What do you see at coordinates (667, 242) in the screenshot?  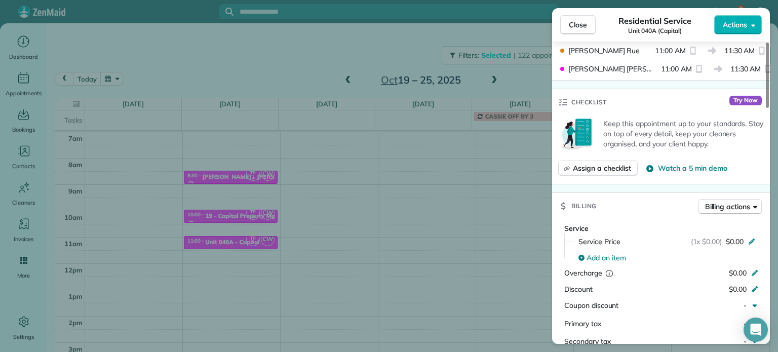 I see `button: Service Price(1x $0.00)$0.00` at bounding box center [667, 242].